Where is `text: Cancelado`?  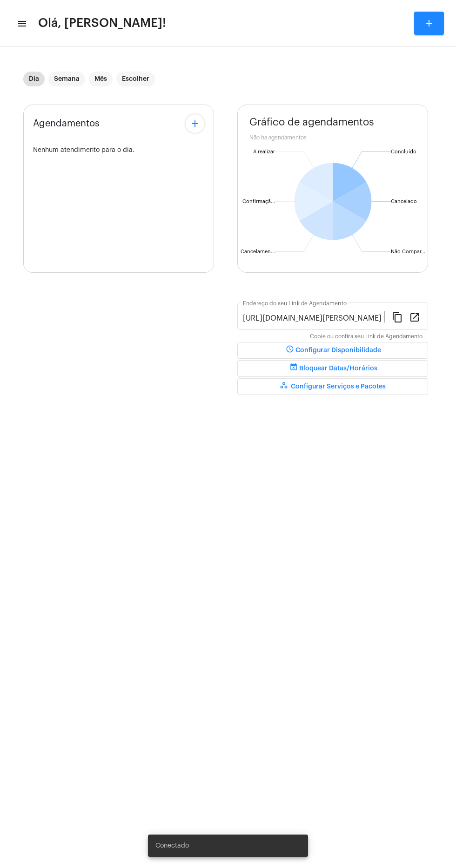 text: Cancelado is located at coordinates (404, 201).